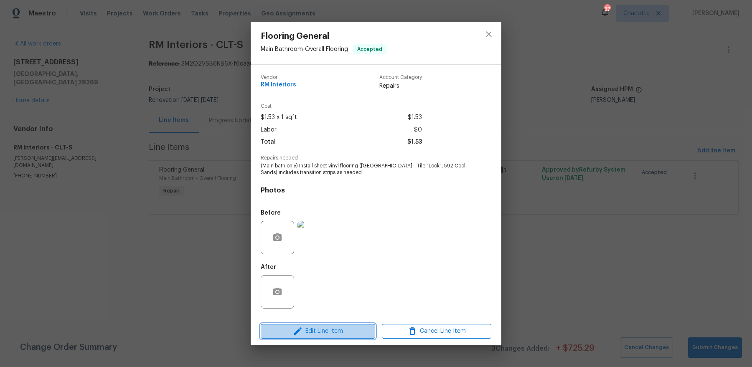  Describe the element at coordinates (607, 9) in the screenshot. I see `div: 37` at that location.